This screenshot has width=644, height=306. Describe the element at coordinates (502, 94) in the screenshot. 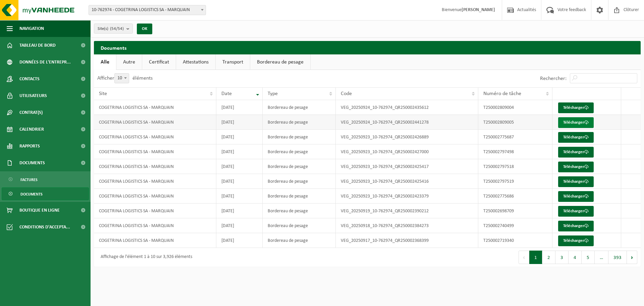

I see `span: Numéro de tâche` at that location.